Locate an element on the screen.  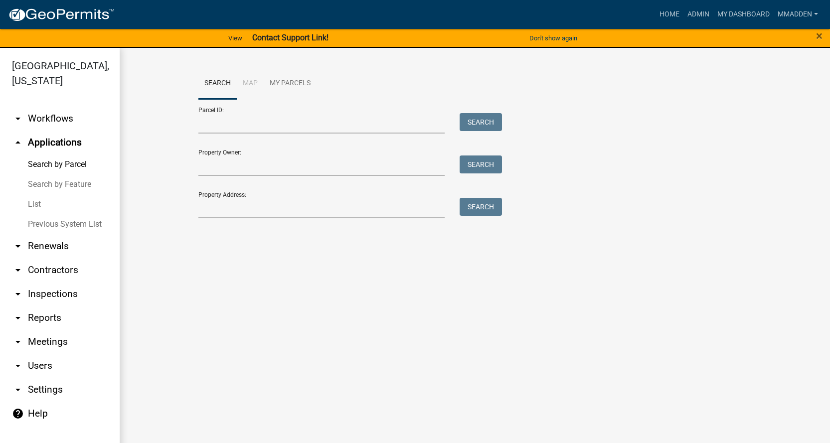
i: arrow_drop_up is located at coordinates (18, 143).